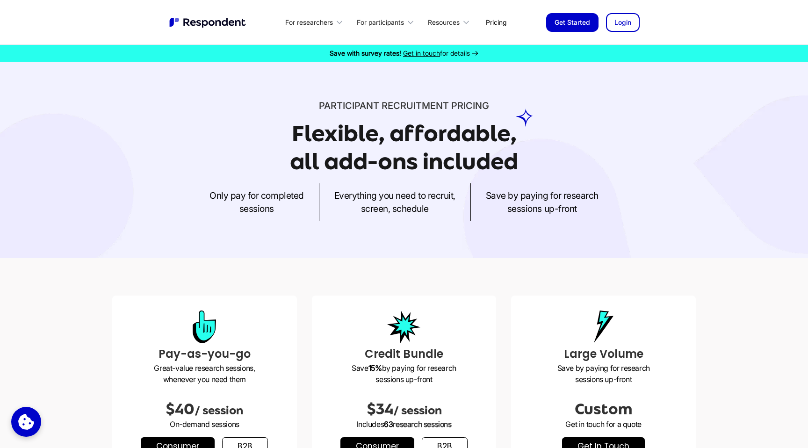 Image resolution: width=808 pixels, height=448 pixels. I want to click on a: Get Started, so click(572, 22).